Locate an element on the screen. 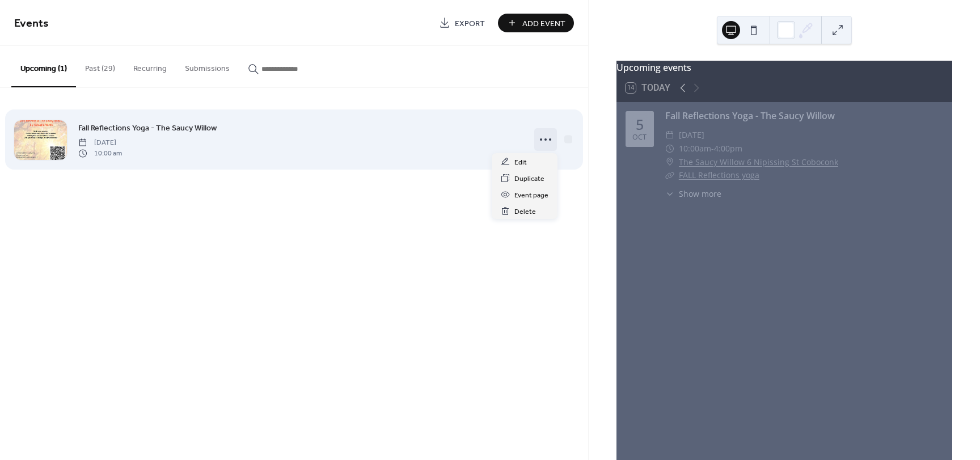 The height and width of the screenshot is (460, 980). button: Past (29) is located at coordinates (100, 65).